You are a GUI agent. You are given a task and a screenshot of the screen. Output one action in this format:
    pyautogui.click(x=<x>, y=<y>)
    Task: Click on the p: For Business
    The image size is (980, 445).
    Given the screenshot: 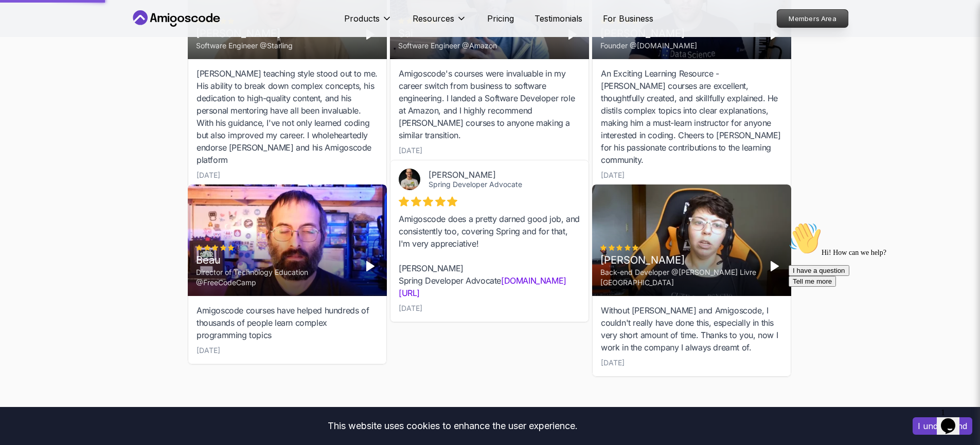 What is the action you would take?
    pyautogui.click(x=628, y=19)
    